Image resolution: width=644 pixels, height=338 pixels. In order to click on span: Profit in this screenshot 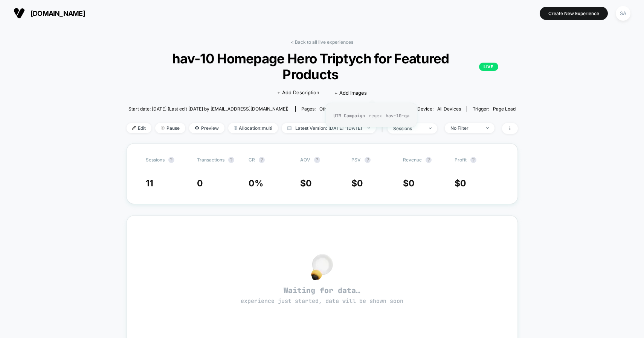, I will do `click(461, 159)`.